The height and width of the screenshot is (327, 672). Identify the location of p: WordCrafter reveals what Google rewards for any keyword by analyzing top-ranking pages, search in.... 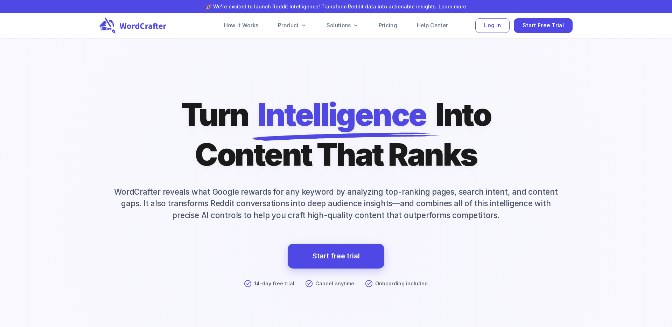
(336, 203).